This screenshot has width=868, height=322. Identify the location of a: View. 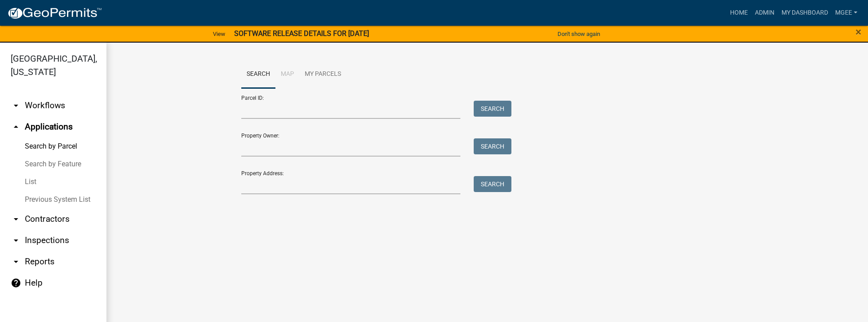
(219, 34).